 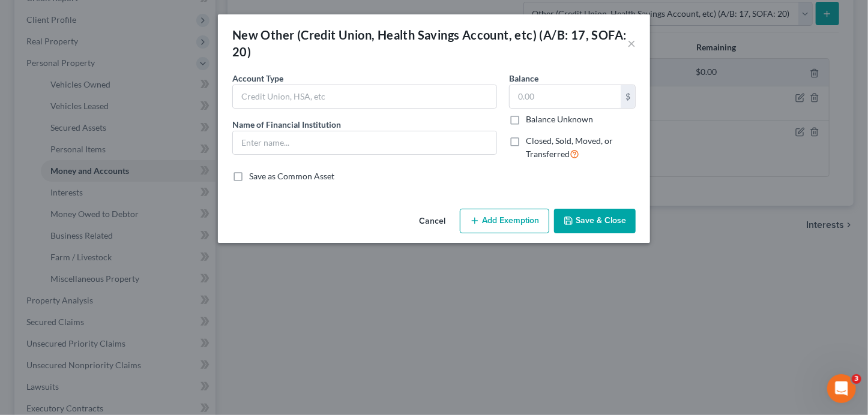 I want to click on input: 0.00, so click(x=564, y=96).